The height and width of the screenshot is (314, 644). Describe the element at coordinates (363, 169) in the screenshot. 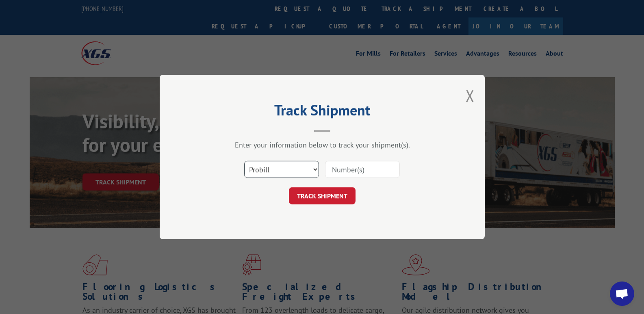

I see `input: Number(s)` at that location.